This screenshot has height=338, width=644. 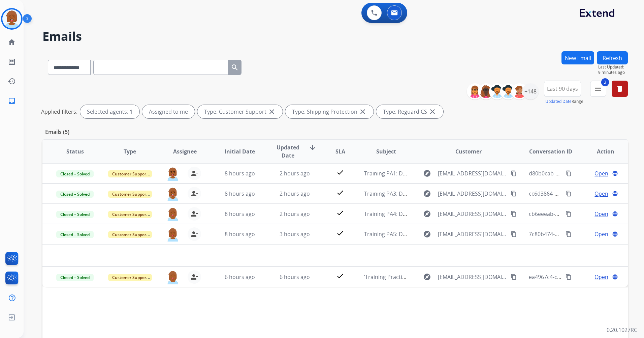 I want to click on button: 3, so click(x=598, y=89).